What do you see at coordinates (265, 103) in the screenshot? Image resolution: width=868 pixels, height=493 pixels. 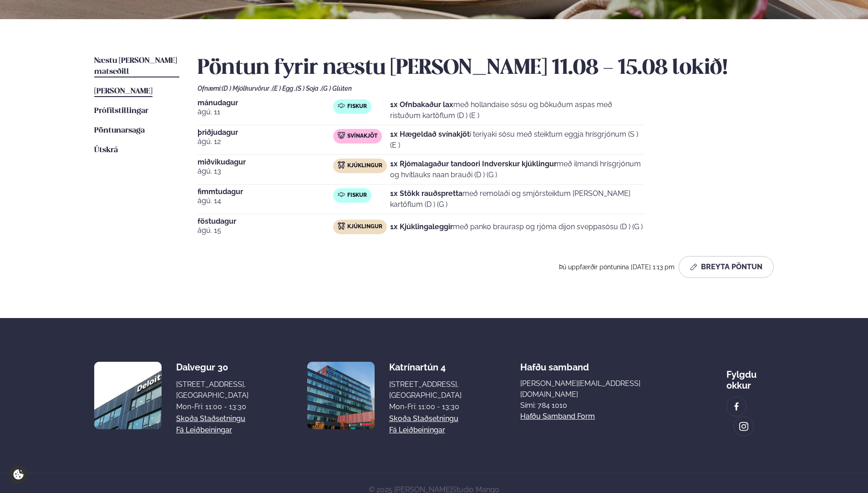 I see `span: mánudagur` at bounding box center [265, 103].